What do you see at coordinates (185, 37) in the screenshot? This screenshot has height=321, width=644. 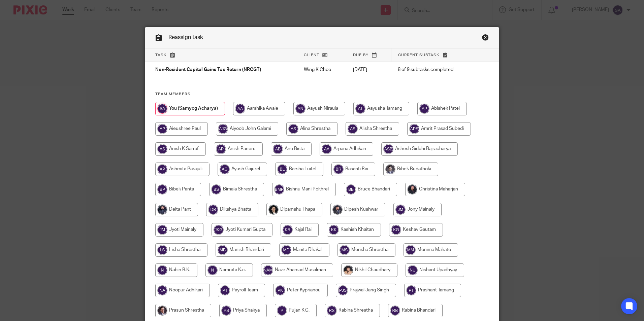 I see `span: Reassign task` at bounding box center [185, 37].